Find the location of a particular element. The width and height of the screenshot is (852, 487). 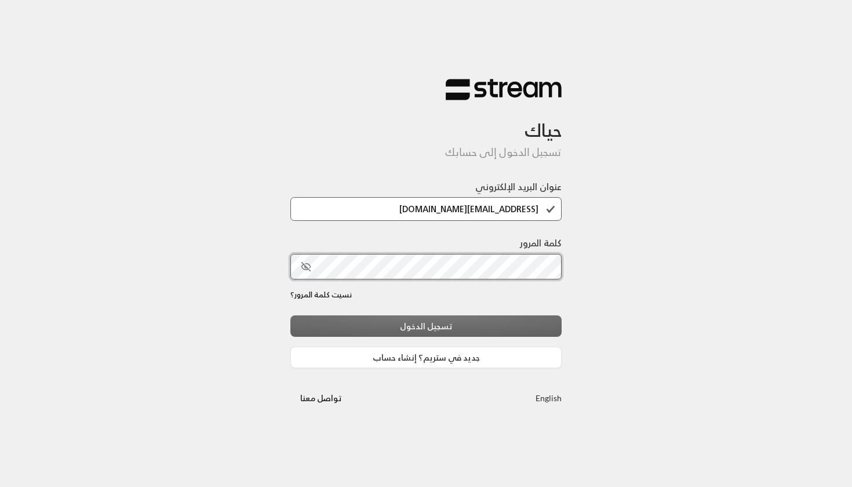

h3: حياك is located at coordinates (426, 121).